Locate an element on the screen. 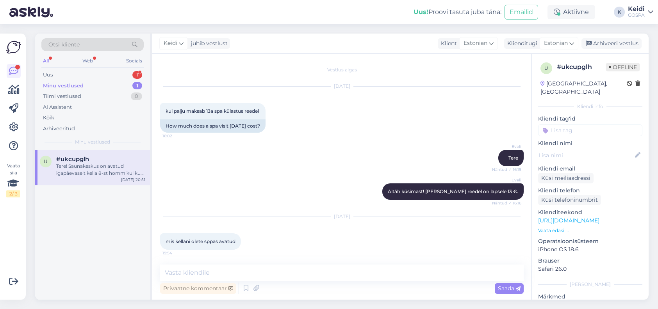 The width and height of the screenshot is (658, 309). button: Emailid is located at coordinates (521, 12).